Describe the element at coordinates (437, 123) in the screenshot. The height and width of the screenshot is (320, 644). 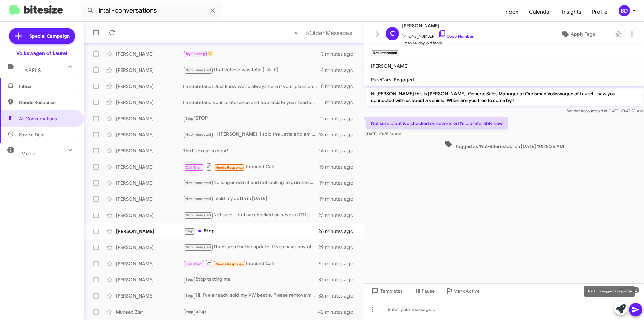
I see `p: Not sure... but ive checked on several GTI's... preferably new` at that location.